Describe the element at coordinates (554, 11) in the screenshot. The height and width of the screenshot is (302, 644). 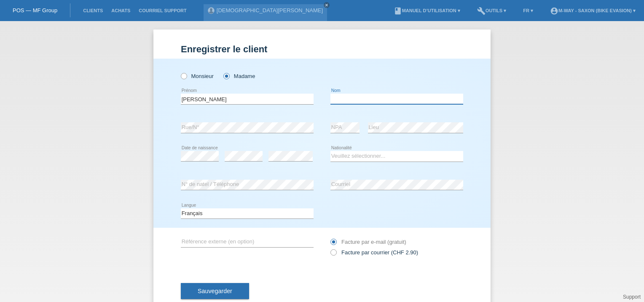
I see `i: account_circle` at that location.